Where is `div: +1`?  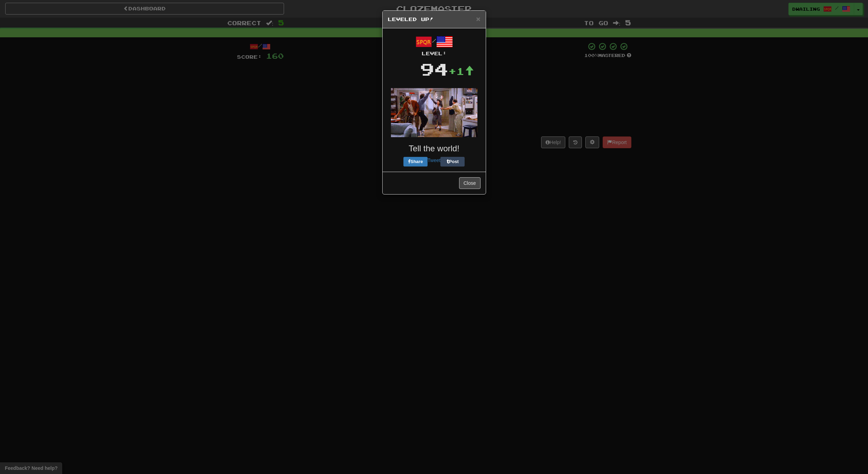
div: +1 is located at coordinates (461, 71).